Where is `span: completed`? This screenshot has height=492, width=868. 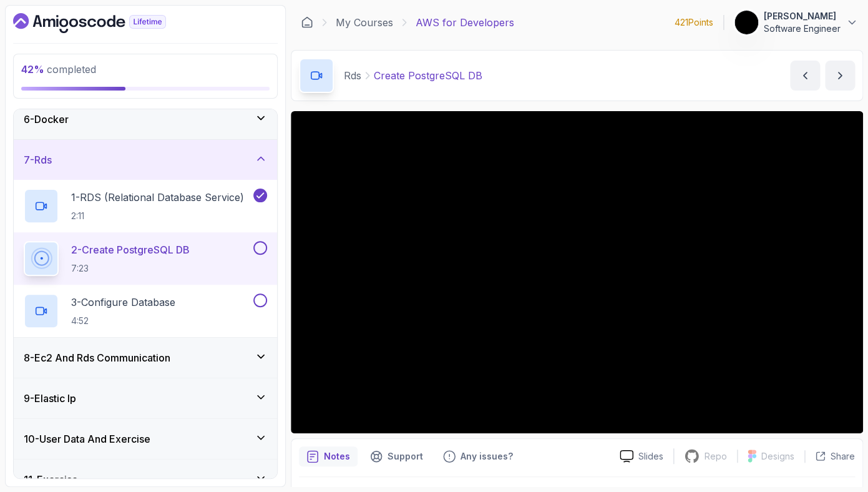 span: completed is located at coordinates (59, 69).